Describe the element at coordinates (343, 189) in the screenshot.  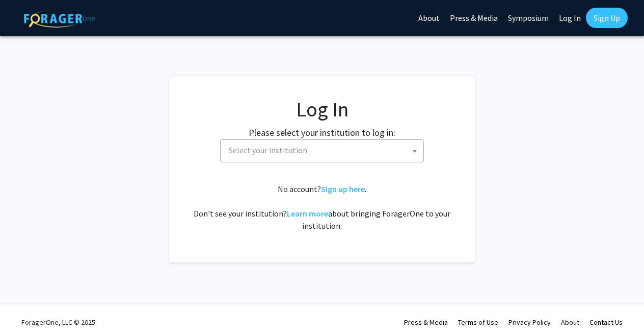
I see `a: Sign up here` at that location.